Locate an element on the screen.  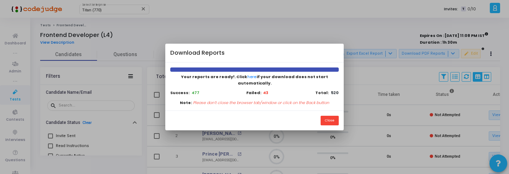
b: Total: is located at coordinates (322, 93).